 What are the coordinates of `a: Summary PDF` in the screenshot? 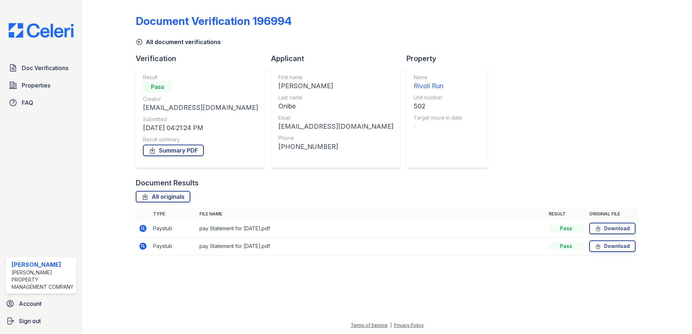 It's located at (173, 150).